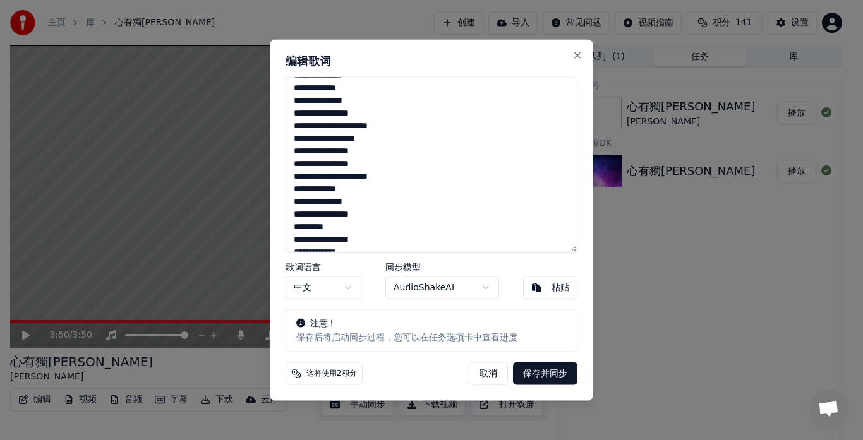  Describe the element at coordinates (332, 374) in the screenshot. I see `span: 这将使用2积分` at that location.